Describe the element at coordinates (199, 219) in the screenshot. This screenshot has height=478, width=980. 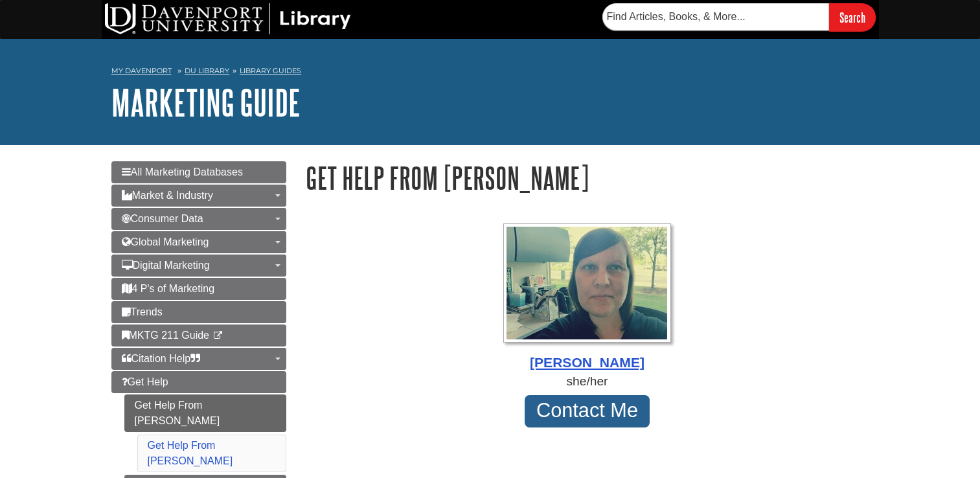
I see `a: Consumer Data` at that location.